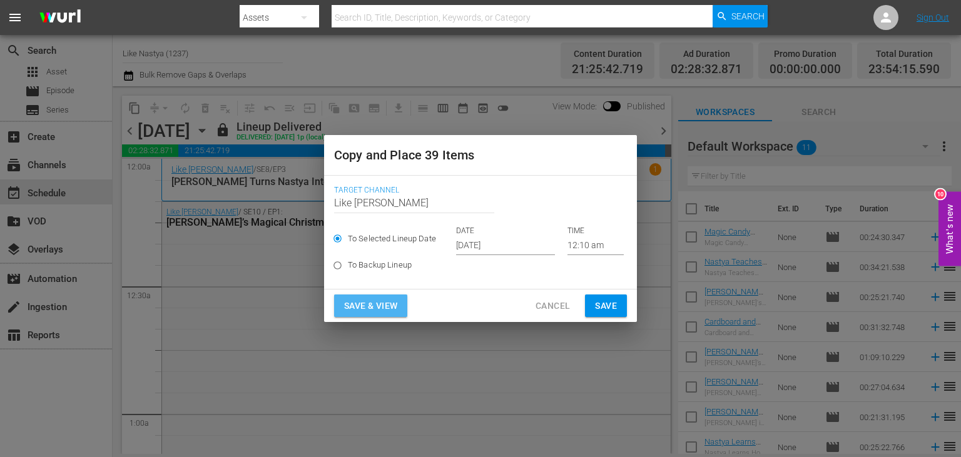  What do you see at coordinates (553, 306) in the screenshot?
I see `span: Cancel` at bounding box center [553, 306].